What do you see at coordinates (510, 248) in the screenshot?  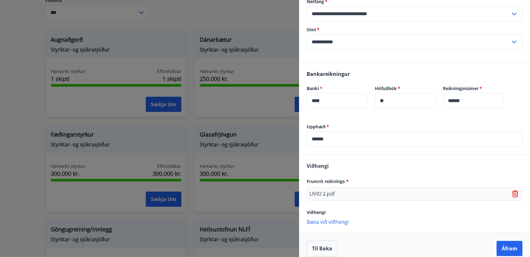 I see `button: Áfram` at bounding box center [510, 248].